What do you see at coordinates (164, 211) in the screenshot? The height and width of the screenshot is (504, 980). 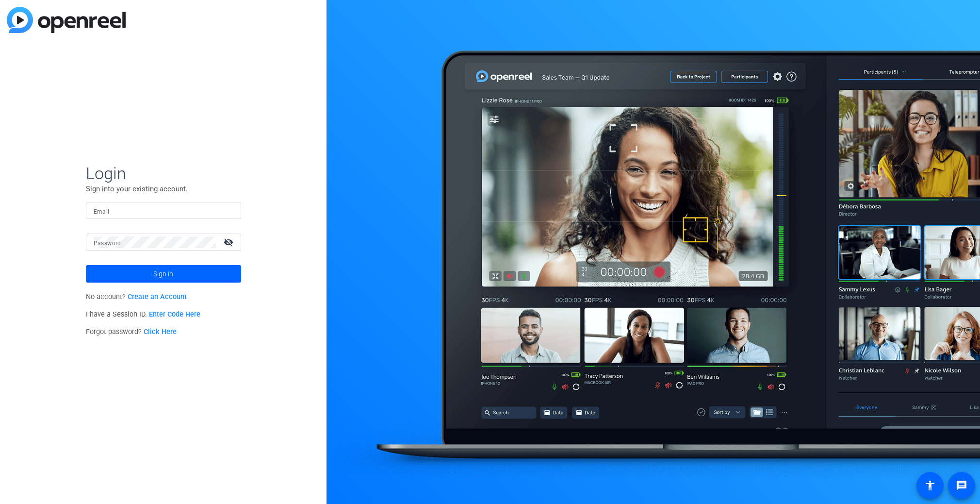 I see `input: Enter Email Address` at bounding box center [164, 211].